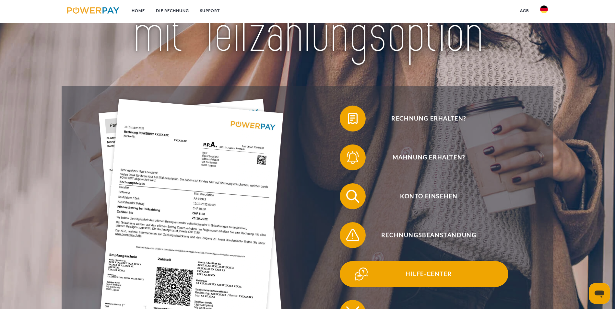 The width and height of the screenshot is (615, 309). What do you see at coordinates (424, 196) in the screenshot?
I see `button: Konto einsehen` at bounding box center [424, 196].